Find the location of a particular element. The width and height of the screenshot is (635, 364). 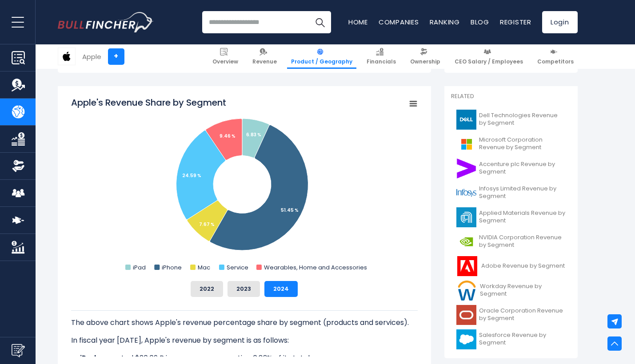

li: generated $26.69 B in revenue, representing 6.83% of its total revenue. is located at coordinates (245, 358).